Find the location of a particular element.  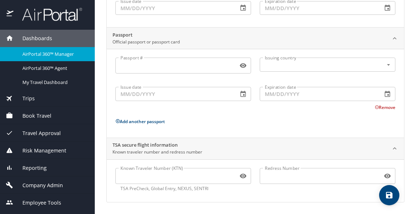

span: AirPortal 360™ Agent is located at coordinates (54, 68).